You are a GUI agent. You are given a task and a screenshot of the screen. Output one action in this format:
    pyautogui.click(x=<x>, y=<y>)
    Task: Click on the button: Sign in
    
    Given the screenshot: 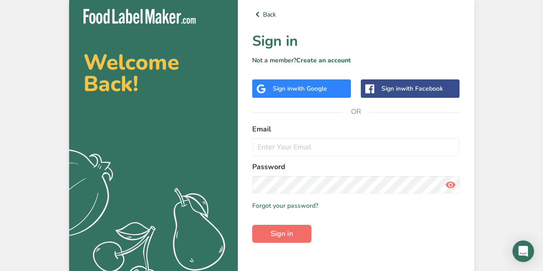 What is the action you would take?
    pyautogui.click(x=282, y=234)
    